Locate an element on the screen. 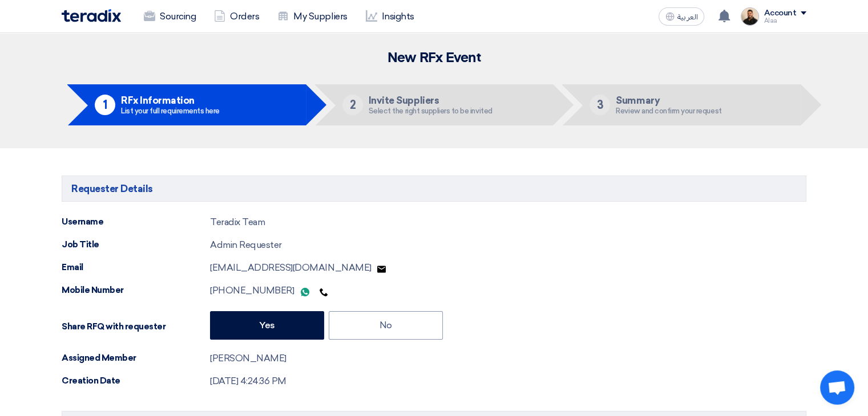  h2: New RFx Event is located at coordinates (434, 58).